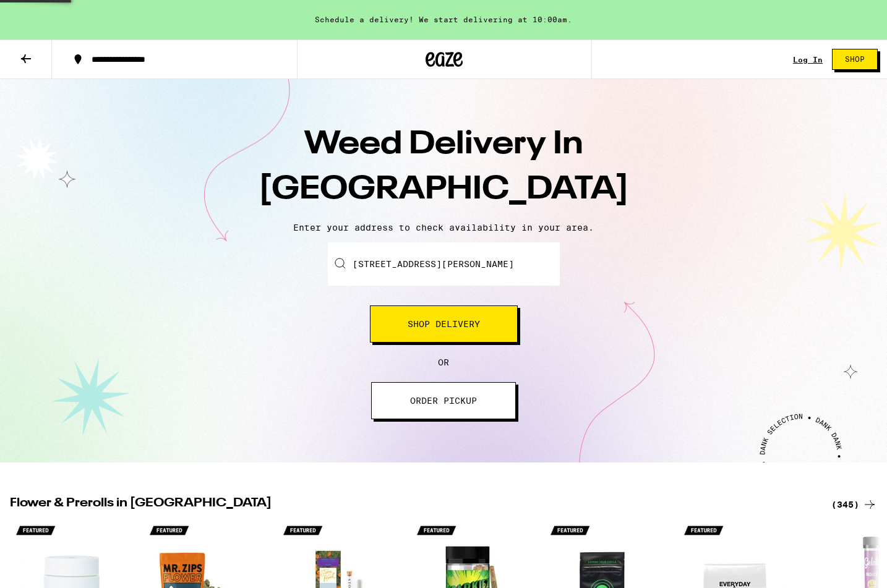 The width and height of the screenshot is (887, 588). I want to click on a: ORDER PICKUP, so click(444, 401).